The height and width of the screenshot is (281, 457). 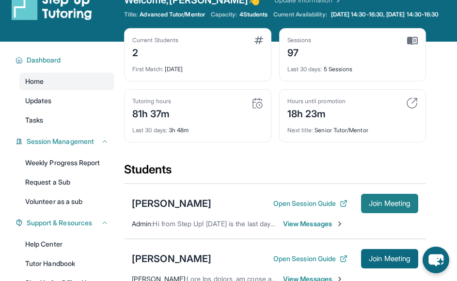 I want to click on div: Current Students, so click(x=155, y=40).